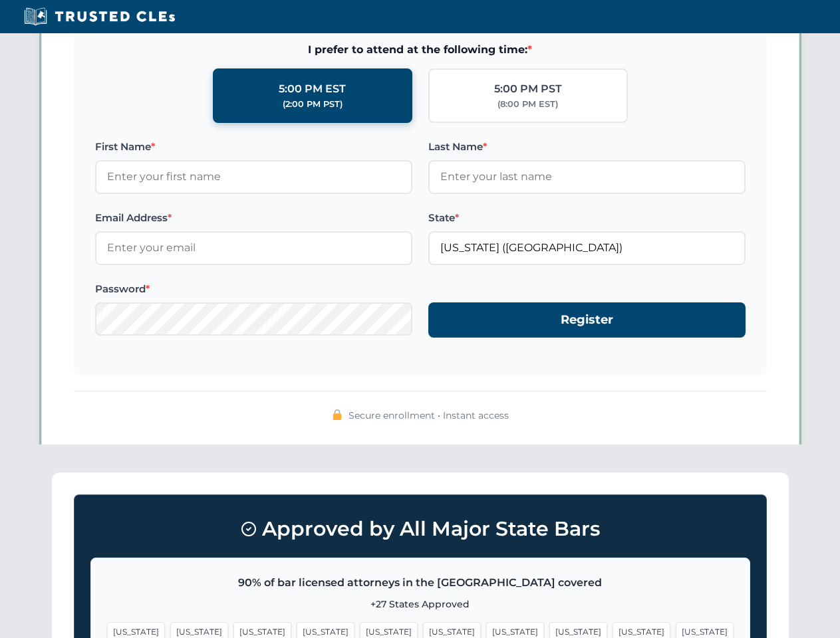 This screenshot has height=638, width=840. What do you see at coordinates (528, 105) in the screenshot?
I see `div: (8:00 PM EST)` at bounding box center [528, 105].